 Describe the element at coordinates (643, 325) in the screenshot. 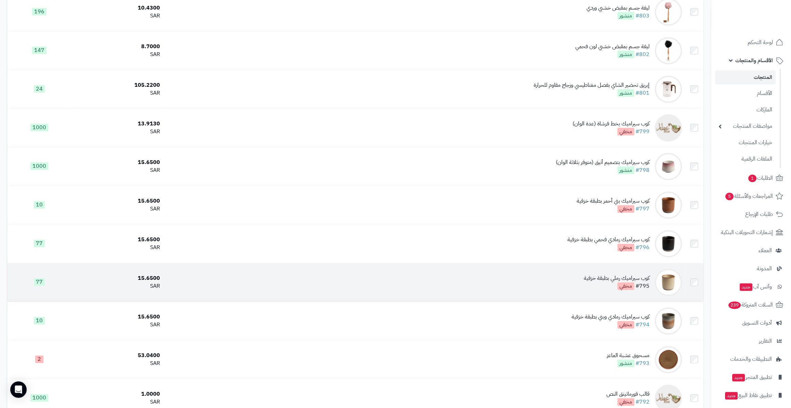

I see `a: #794` at that location.